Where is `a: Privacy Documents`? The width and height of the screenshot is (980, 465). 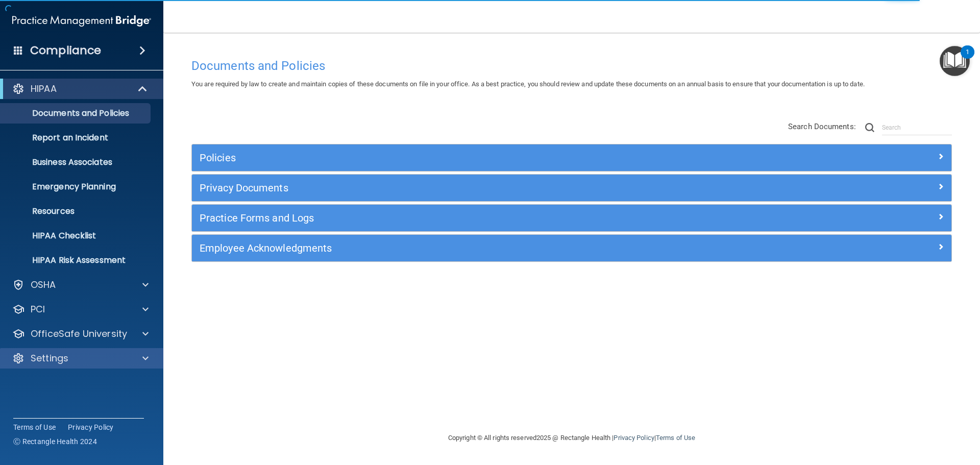 a: Privacy Documents is located at coordinates (572, 188).